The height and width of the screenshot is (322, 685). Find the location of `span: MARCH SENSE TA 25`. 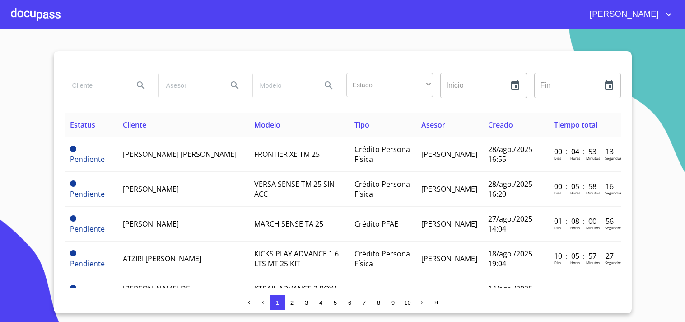

span: MARCH SENSE TA 25 is located at coordinates (289, 224).